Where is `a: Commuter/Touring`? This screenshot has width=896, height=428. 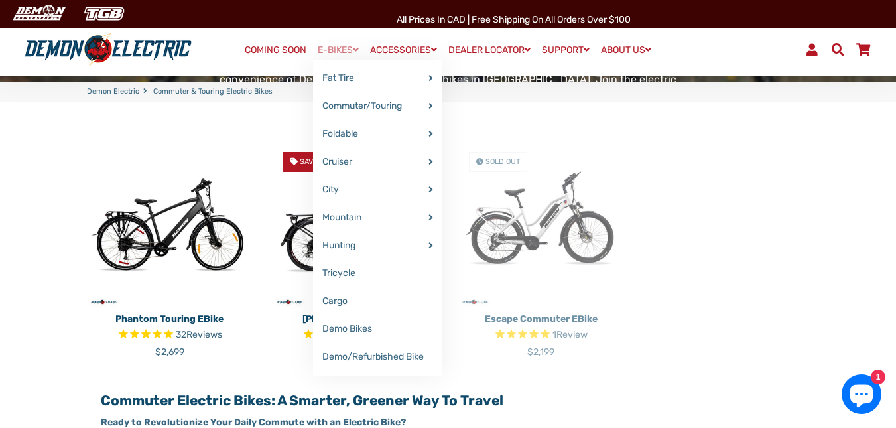
a: Commuter/Touring is located at coordinates (378, 106).